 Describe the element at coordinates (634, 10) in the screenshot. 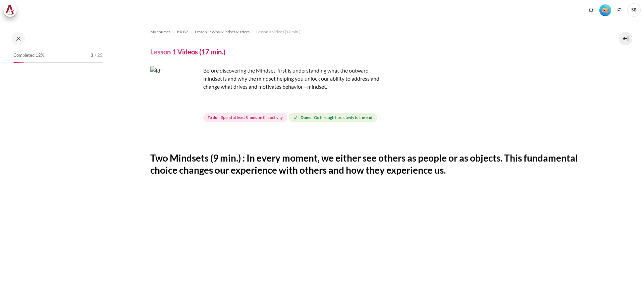

I see `span: SB` at that location.